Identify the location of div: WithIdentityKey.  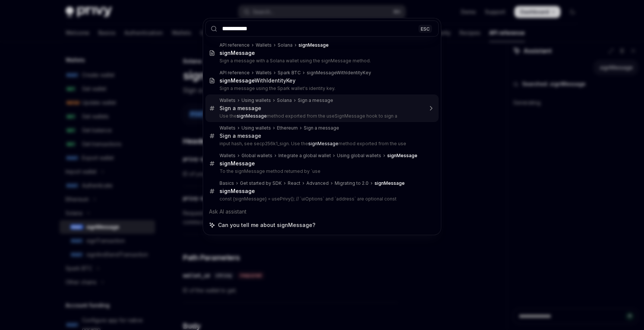
(257, 80).